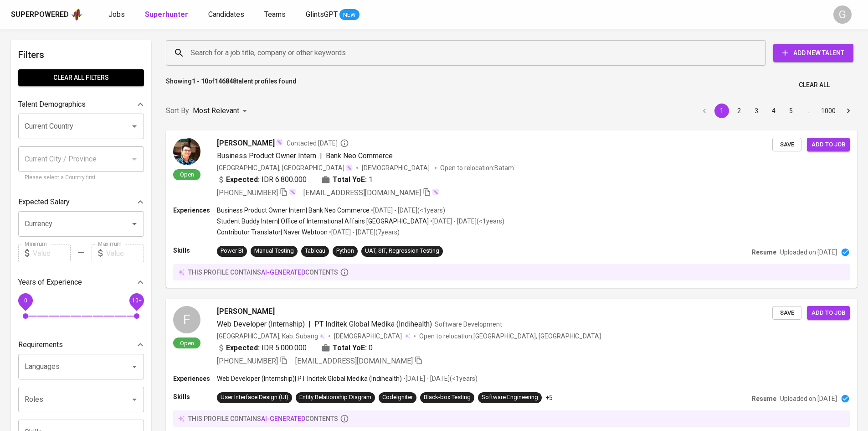 This screenshot has width=868, height=431. What do you see at coordinates (359, 156) in the screenshot?
I see `span: Bank Neo Commerce` at bounding box center [359, 156].